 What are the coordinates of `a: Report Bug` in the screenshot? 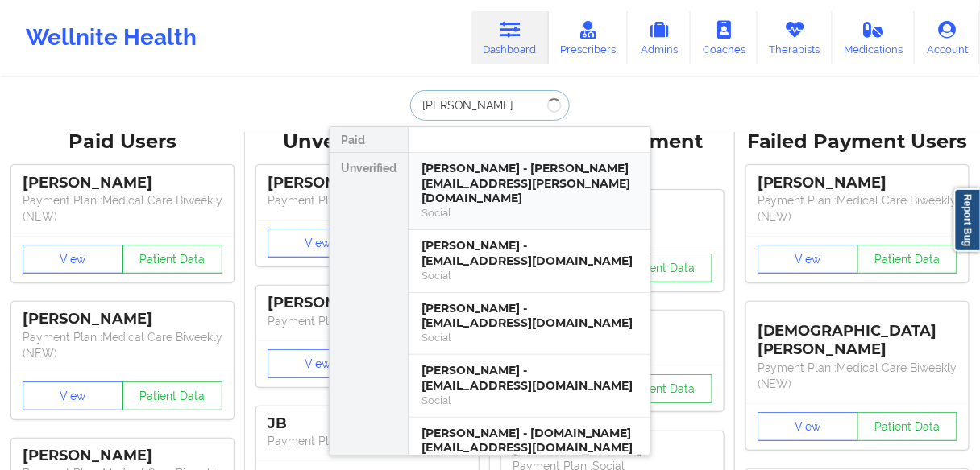 It's located at (967, 220).